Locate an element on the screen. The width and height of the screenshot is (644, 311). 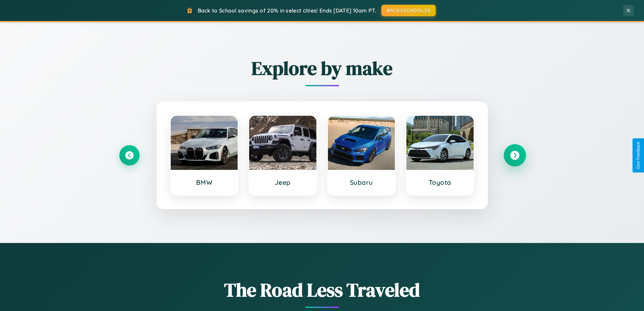
h3: Jeep is located at coordinates (282, 182).